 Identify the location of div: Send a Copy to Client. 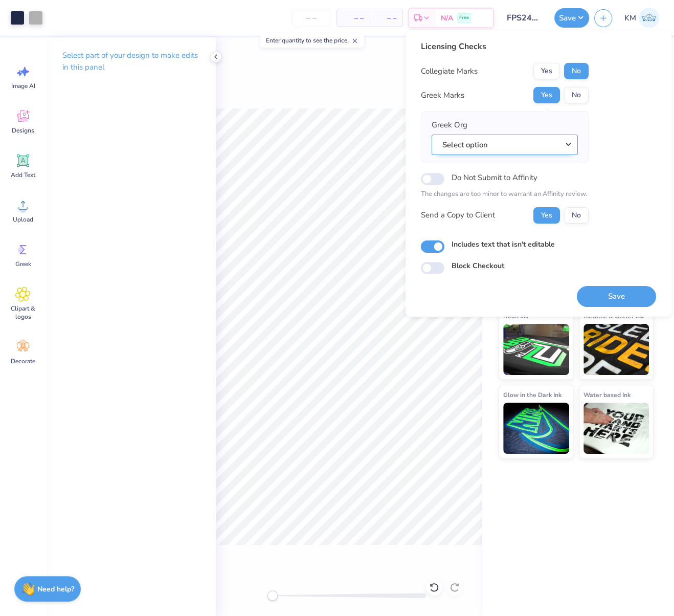
(458, 215).